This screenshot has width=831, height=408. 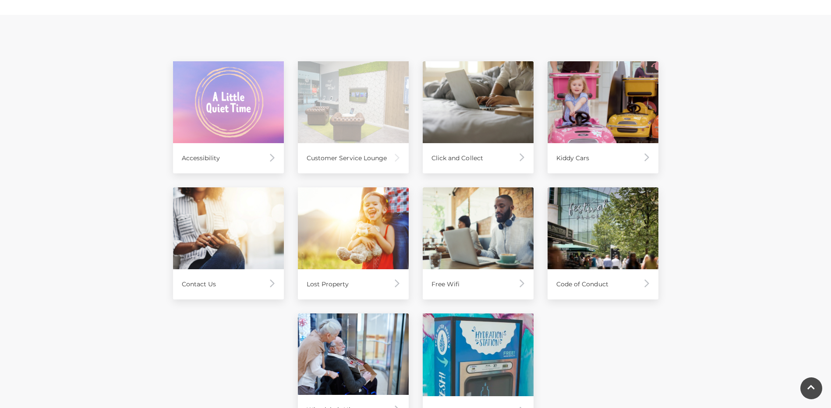 I want to click on a: Free Wifi, so click(x=478, y=244).